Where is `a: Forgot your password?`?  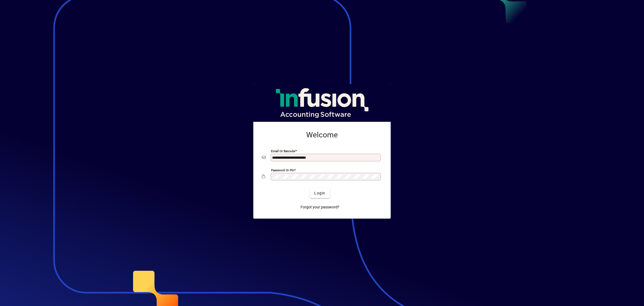
a: Forgot your password? is located at coordinates (320, 207).